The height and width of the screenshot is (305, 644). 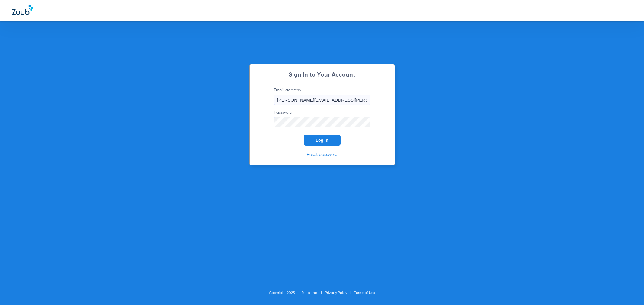 I want to click on li: Copyright 2025, so click(x=285, y=293).